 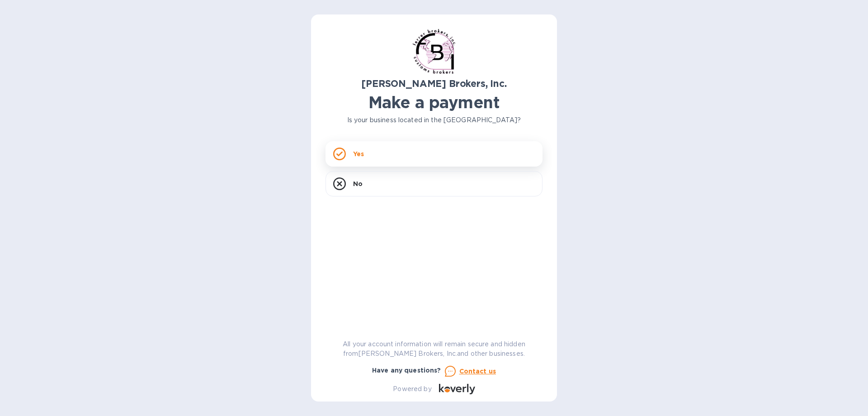 I want to click on b: Have any questions?, so click(x=406, y=370).